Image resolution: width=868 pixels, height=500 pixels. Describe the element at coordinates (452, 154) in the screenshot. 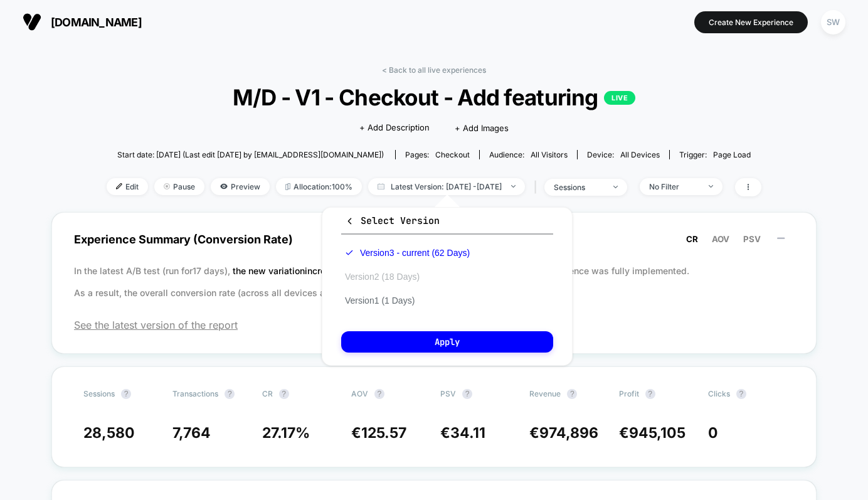

I see `span: checkout` at that location.